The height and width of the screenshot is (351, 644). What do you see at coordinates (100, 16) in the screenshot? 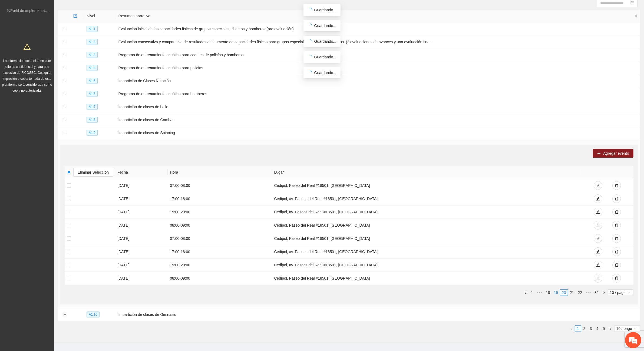
I see `th: Nivel` at bounding box center [100, 16].